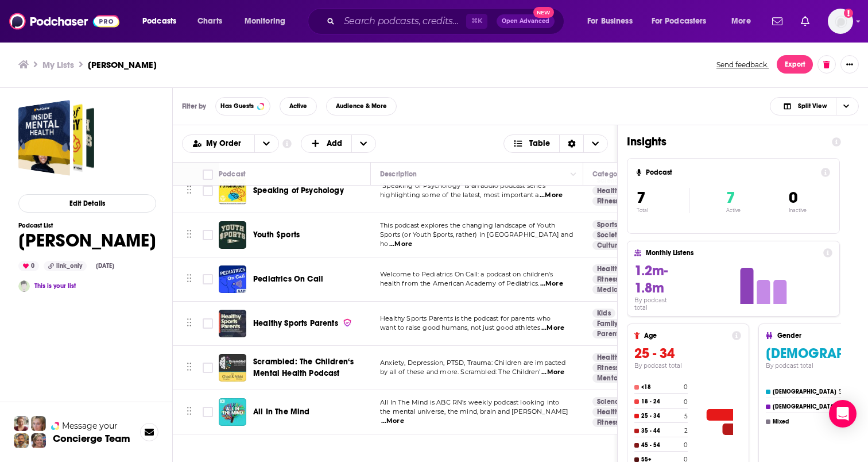 The width and height of the screenshot is (868, 462). Describe the element at coordinates (477, 22) in the screenshot. I see `span: ⌘ K` at that location.